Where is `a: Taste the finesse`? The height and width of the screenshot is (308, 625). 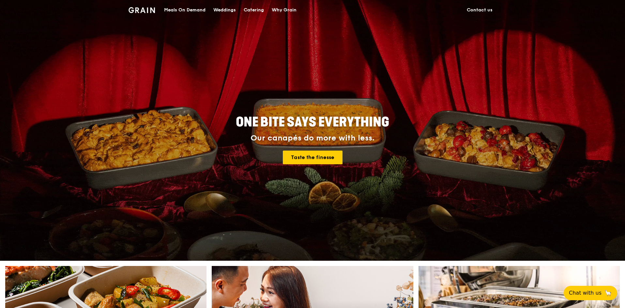 a: Taste the finesse is located at coordinates (313, 158).